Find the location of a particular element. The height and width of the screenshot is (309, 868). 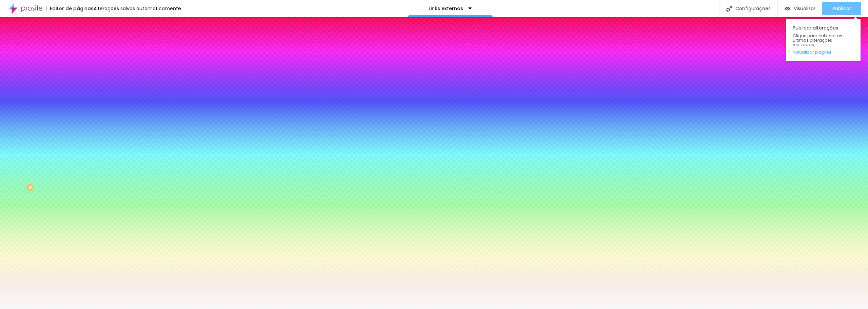

img: view-1.svg is located at coordinates (787, 9).